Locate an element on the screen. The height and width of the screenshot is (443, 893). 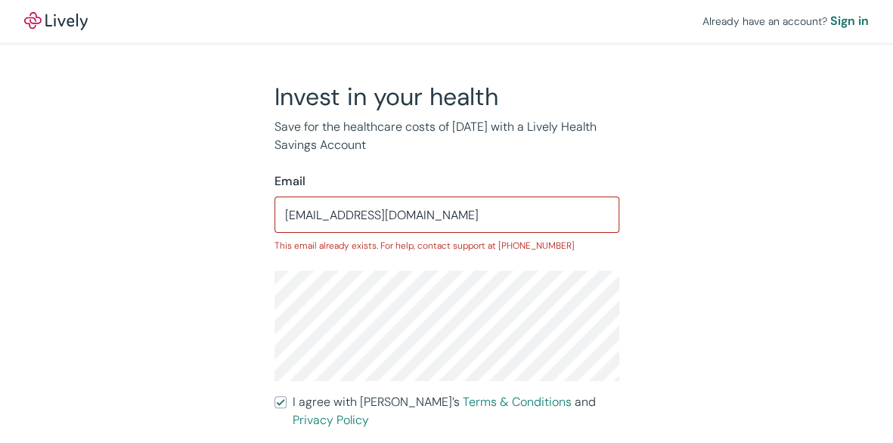
label: Email is located at coordinates (289, 181).